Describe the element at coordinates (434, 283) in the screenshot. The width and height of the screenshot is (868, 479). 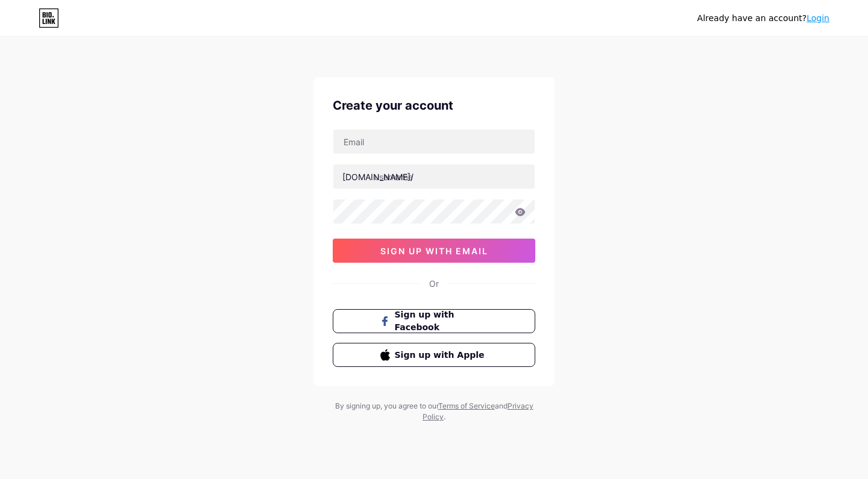
I see `div: Or` at that location.